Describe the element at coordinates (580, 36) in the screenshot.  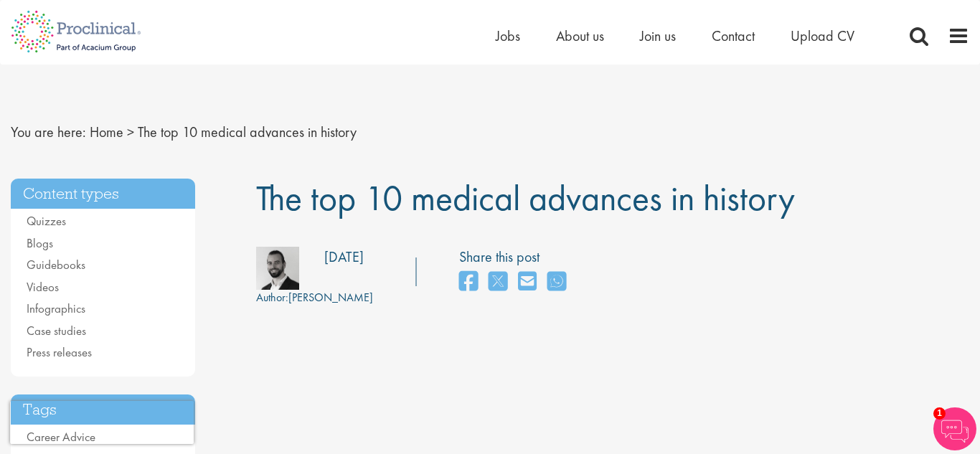
I see `a: About us` at that location.